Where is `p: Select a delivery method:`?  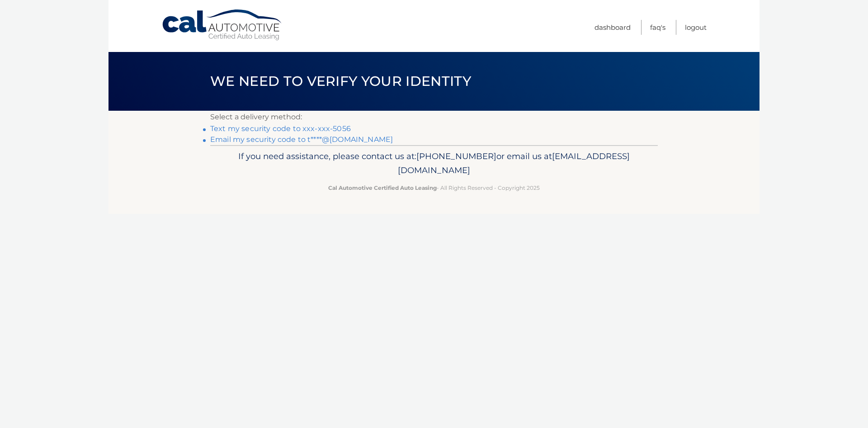
p: Select a delivery method: is located at coordinates (434, 117).